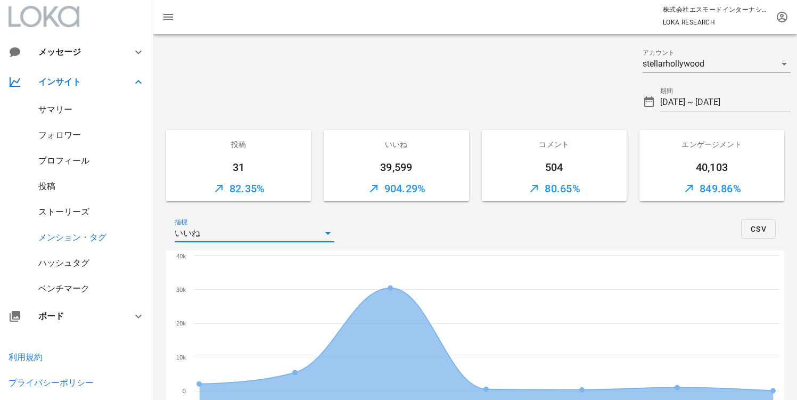 This screenshot has width=797, height=400. What do you see at coordinates (554, 144) in the screenshot?
I see `div: コメント` at bounding box center [554, 144].